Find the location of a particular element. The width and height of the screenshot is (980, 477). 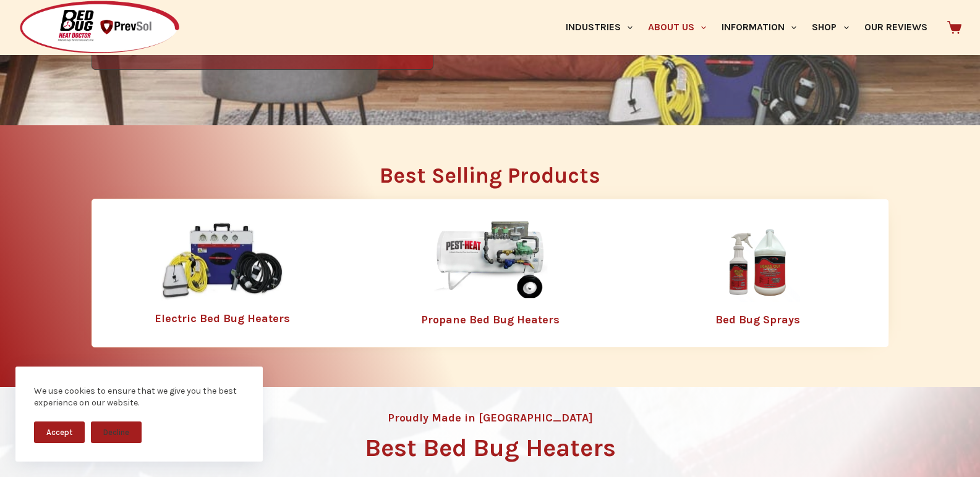

a: Bed Bug Sprays is located at coordinates (757, 320).